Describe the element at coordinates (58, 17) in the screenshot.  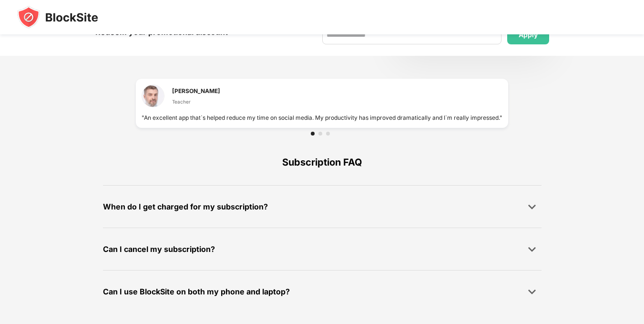
I see `img: blocksite-icon-black.svg` at that location.